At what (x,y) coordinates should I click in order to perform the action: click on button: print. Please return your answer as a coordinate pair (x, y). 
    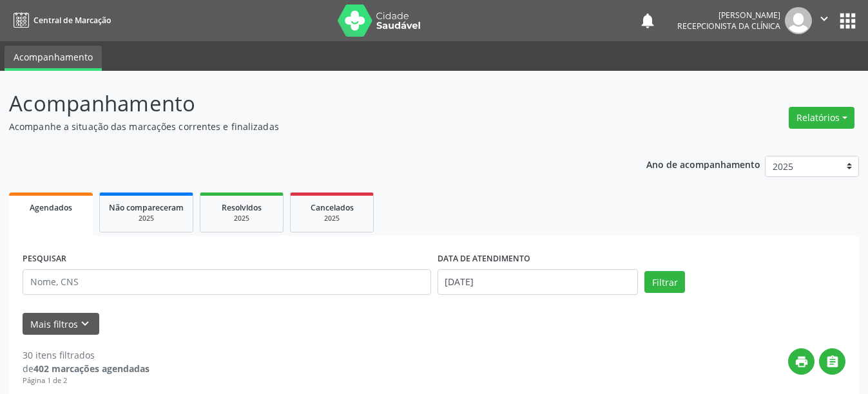
    Looking at the image, I should click on (802, 362).